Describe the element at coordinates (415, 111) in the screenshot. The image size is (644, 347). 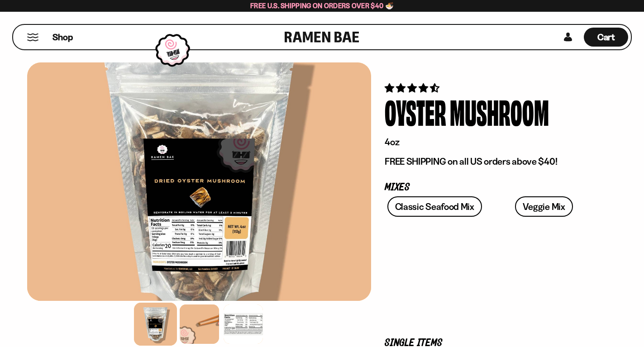
I see `div: Oyster` at that location.